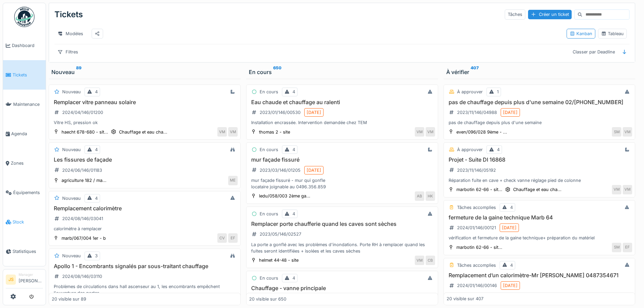 This screenshot has width=644, height=308. Describe the element at coordinates (145, 228) in the screenshot. I see `div: calorimètre à remplacer` at that location.